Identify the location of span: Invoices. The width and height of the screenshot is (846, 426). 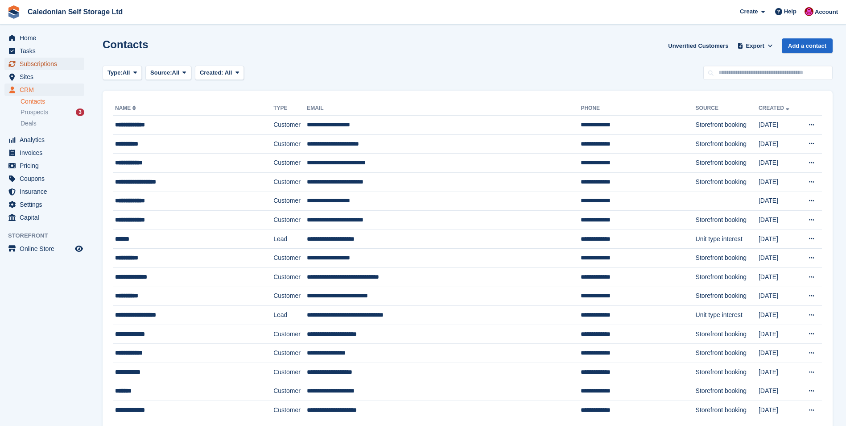
(46, 153).